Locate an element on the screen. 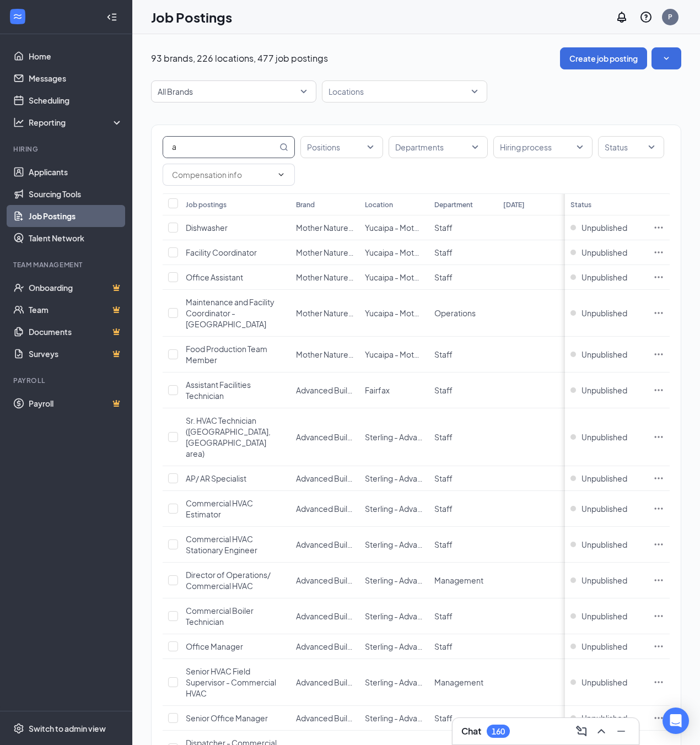 This screenshot has height=745, width=700. span: Food Production Team Member is located at coordinates (226, 354).